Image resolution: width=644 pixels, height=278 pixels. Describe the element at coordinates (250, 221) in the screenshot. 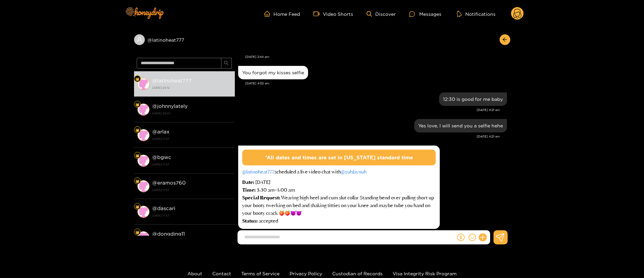

I see `span: Status:` at that location.